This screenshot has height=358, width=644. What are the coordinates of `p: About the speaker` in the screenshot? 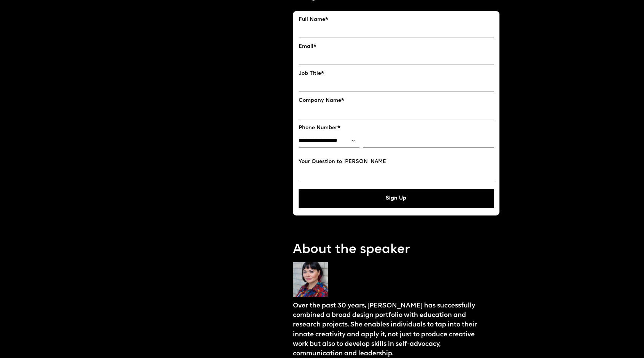 It's located at (396, 249).